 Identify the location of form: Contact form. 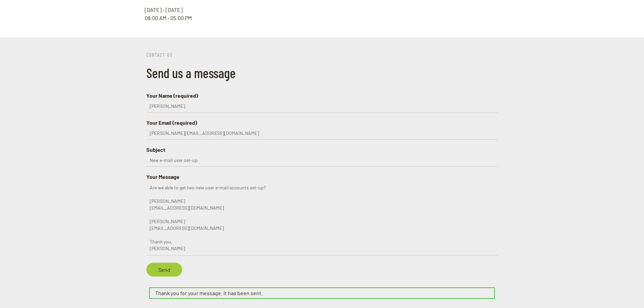
(322, 195).